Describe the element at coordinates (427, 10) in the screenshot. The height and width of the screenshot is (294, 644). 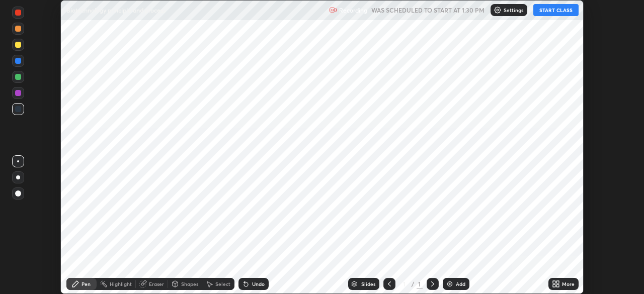
I see `h5: WAS SCHEDULED TO START AT 1:30 PM` at that location.